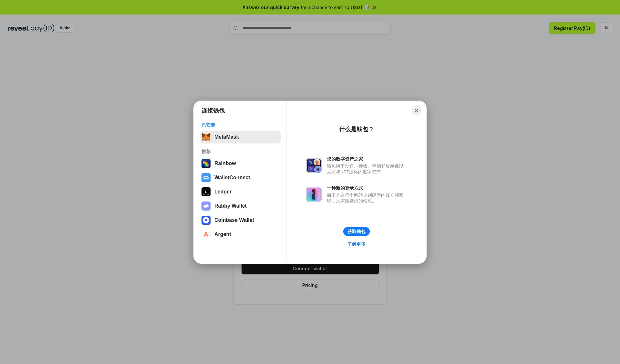 This screenshot has height=364, width=620. Describe the element at coordinates (240, 178) in the screenshot. I see `button: WalletConnect` at that location.